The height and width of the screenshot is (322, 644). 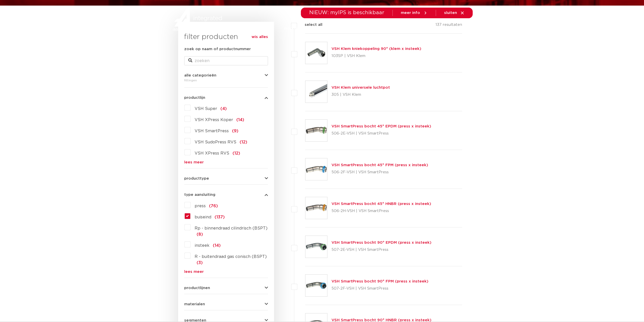 I want to click on a: VSH SmartPress bocht 45° EPDM (press x insteek), so click(x=381, y=126).